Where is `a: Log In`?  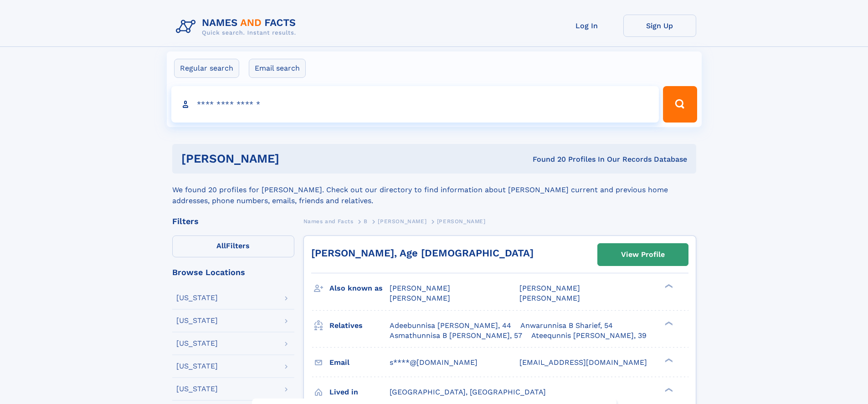
a: Log In is located at coordinates (587, 26).